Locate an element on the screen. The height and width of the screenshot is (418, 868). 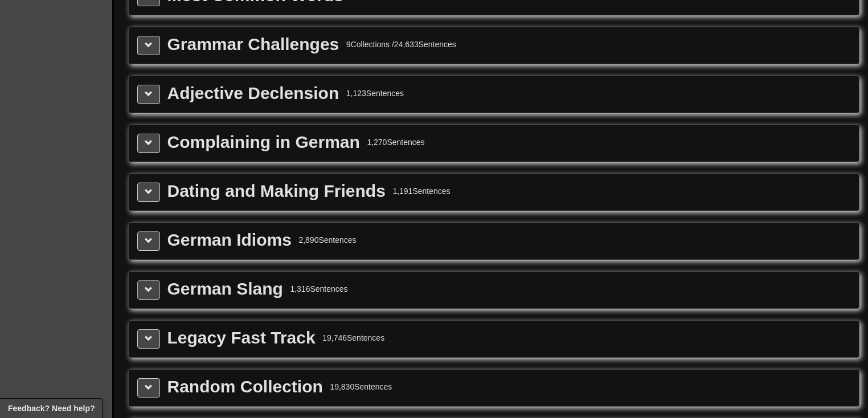
div: 19,830 Sentences is located at coordinates (360, 387).